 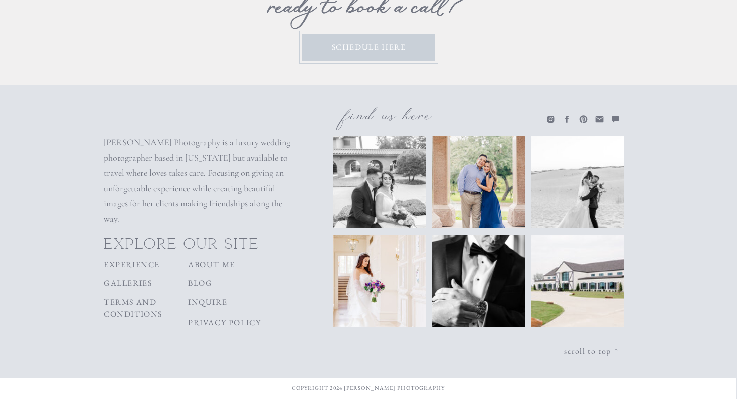 What do you see at coordinates (379, 182) in the screenshot?
I see `img: midland-wedding-photographer-25` at bounding box center [379, 182].